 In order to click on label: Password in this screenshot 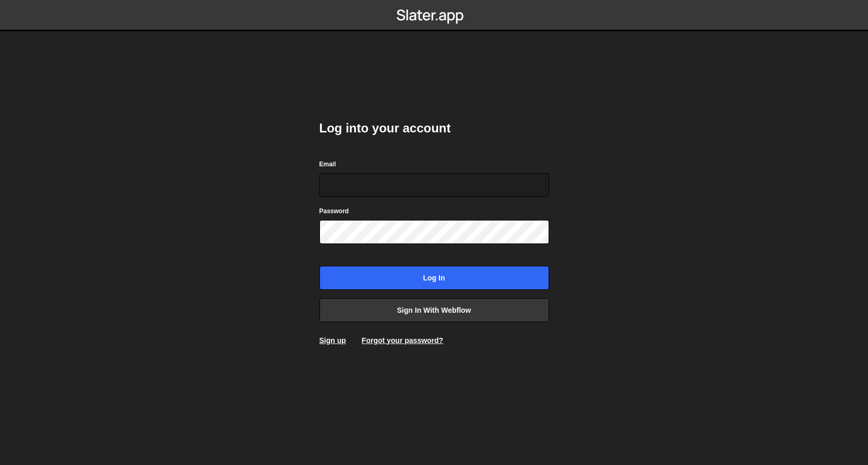, I will do `click(334, 212)`.